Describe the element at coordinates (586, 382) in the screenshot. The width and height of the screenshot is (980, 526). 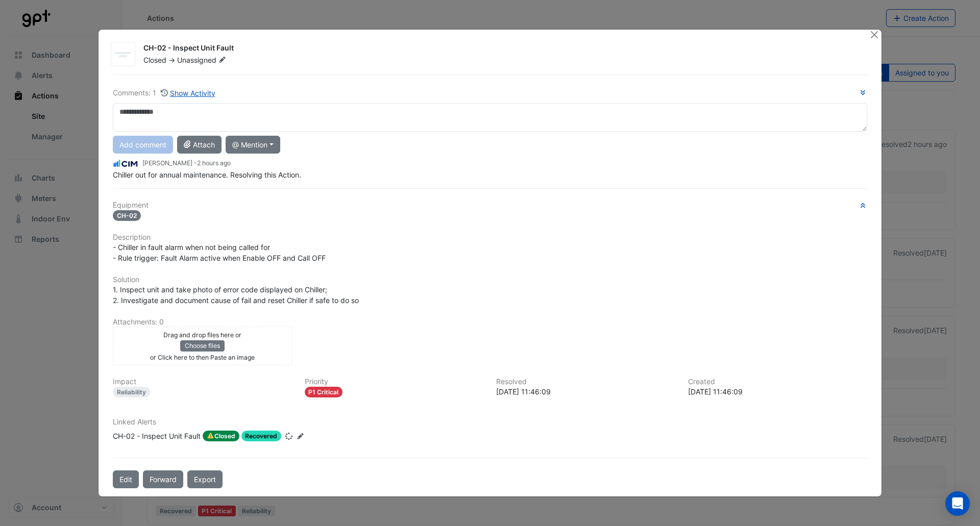
I see `h6: Resolved` at that location.